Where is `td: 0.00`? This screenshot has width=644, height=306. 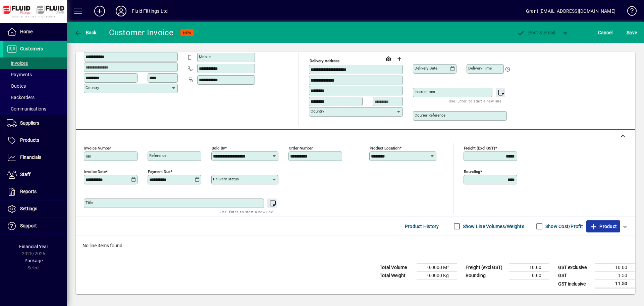
td: 0.00 is located at coordinates (530, 275).